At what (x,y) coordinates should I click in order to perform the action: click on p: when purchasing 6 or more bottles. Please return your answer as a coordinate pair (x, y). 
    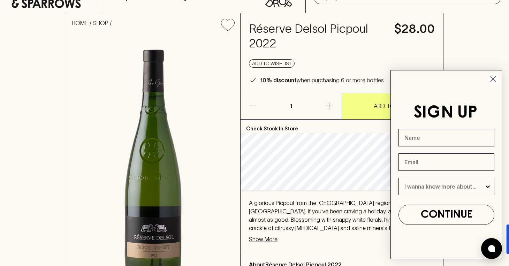
    Looking at the image, I should click on (322, 80).